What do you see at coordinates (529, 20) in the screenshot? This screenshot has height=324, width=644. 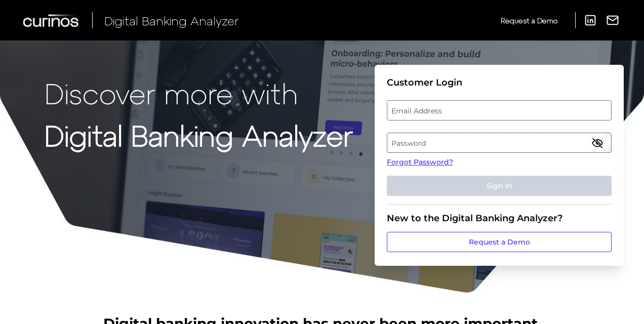 I see `span: Request a Demo` at bounding box center [529, 20].